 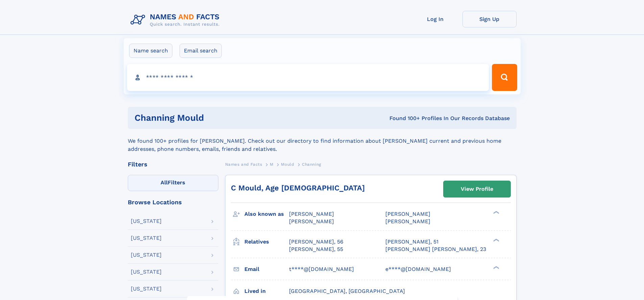 I want to click on label: Filters, so click(x=173, y=183).